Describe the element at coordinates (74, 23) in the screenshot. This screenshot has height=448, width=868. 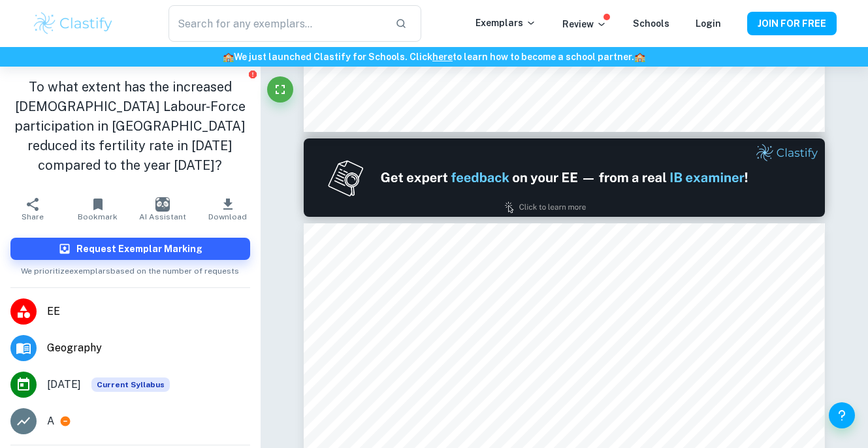
I see `a: Clastify logo` at that location.